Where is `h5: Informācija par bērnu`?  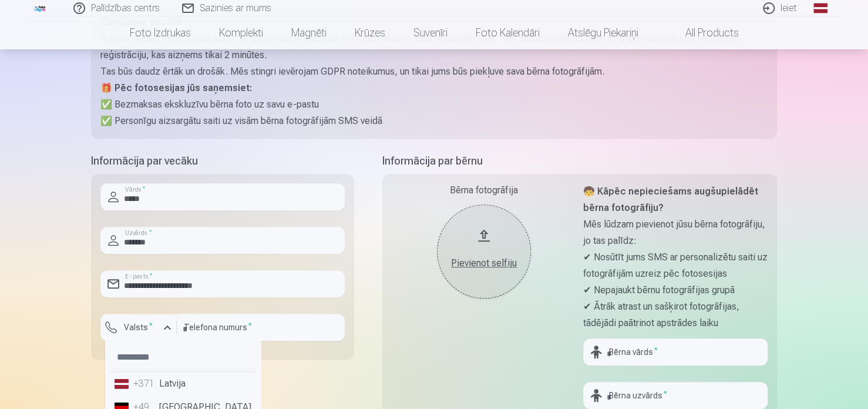 h5: Informācija par bērnu is located at coordinates (580, 161).